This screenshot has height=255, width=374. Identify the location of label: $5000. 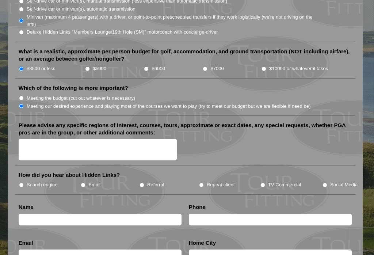
(100, 69).